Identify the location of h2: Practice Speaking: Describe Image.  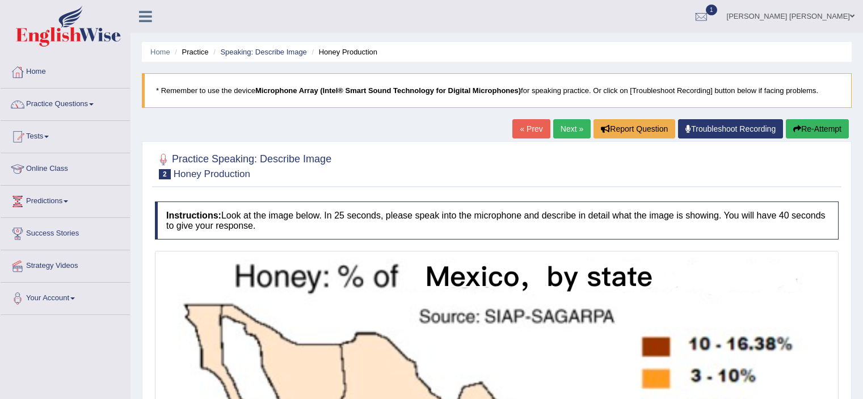
(243, 165).